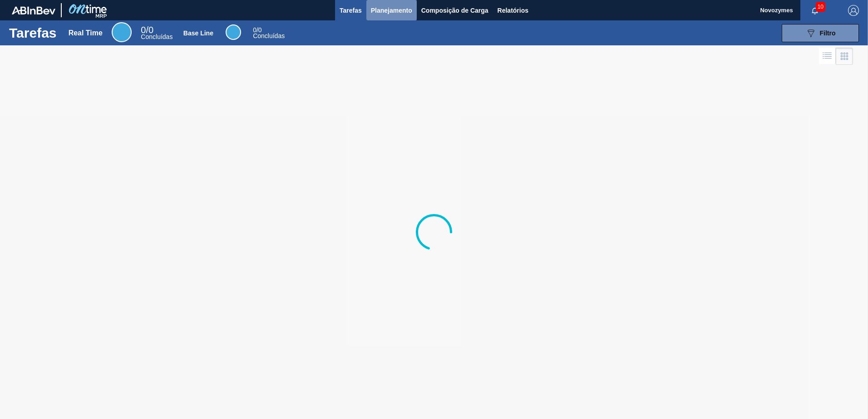  Describe the element at coordinates (821, 33) in the screenshot. I see `button: Filtro` at that location.